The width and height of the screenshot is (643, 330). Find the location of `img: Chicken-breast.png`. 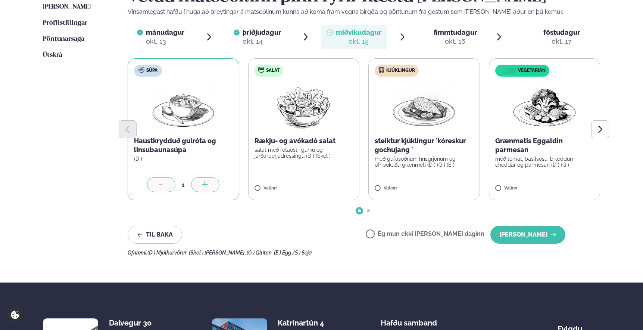

img: Chicken-breast.png is located at coordinates (424, 106).